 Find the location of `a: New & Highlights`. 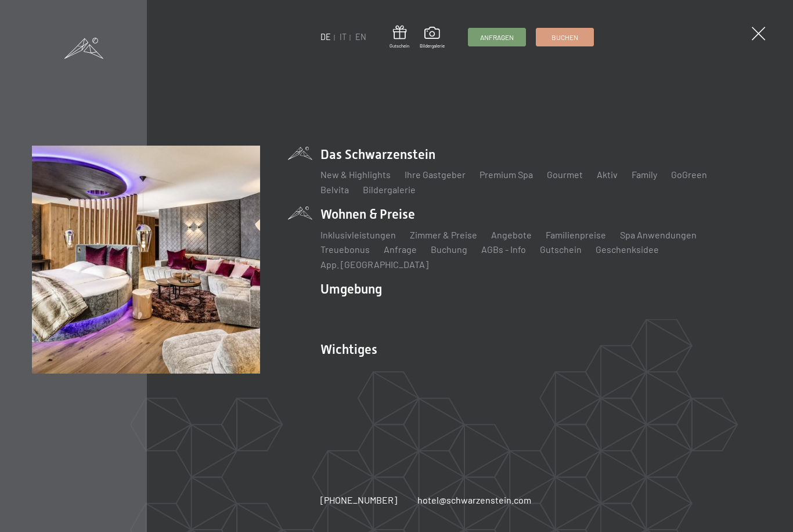

a: New & Highlights is located at coordinates (355, 174).